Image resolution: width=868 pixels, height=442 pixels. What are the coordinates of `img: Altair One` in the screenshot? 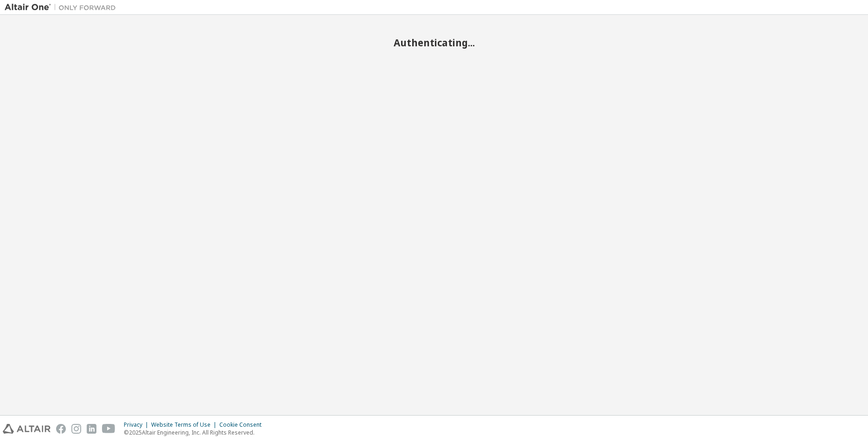 It's located at (63, 8).